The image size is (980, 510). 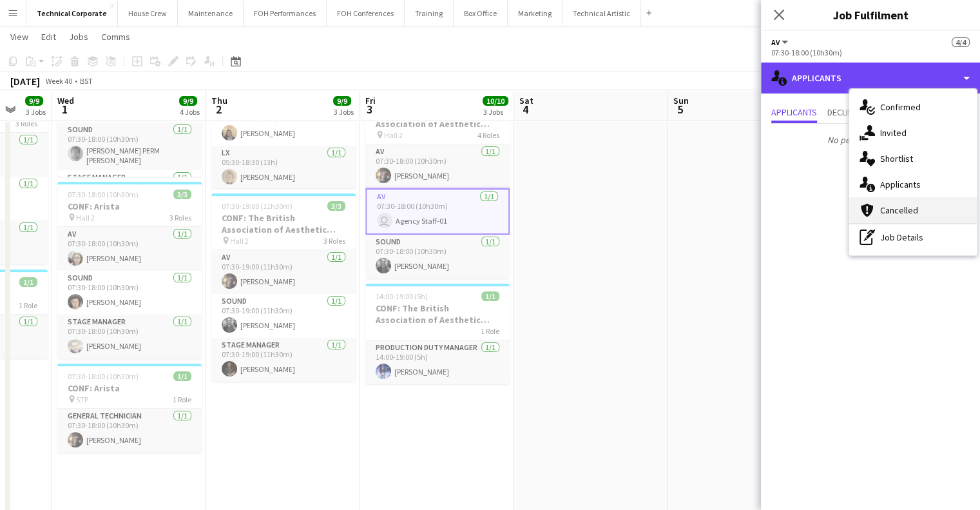 I want to click on span: 10/10, so click(x=495, y=101).